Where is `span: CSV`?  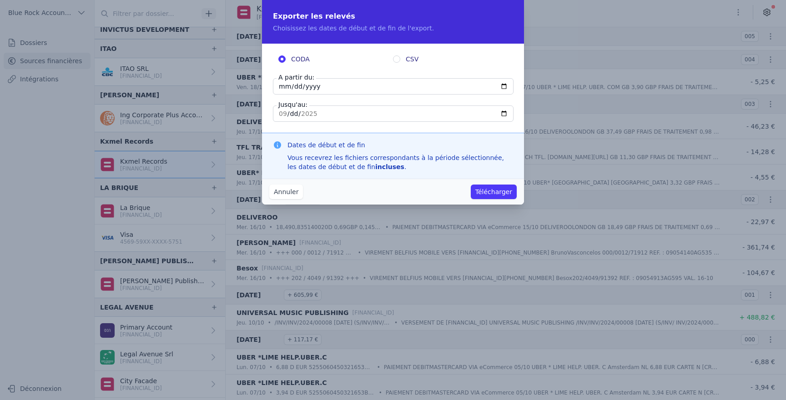 span: CSV is located at coordinates (412, 59).